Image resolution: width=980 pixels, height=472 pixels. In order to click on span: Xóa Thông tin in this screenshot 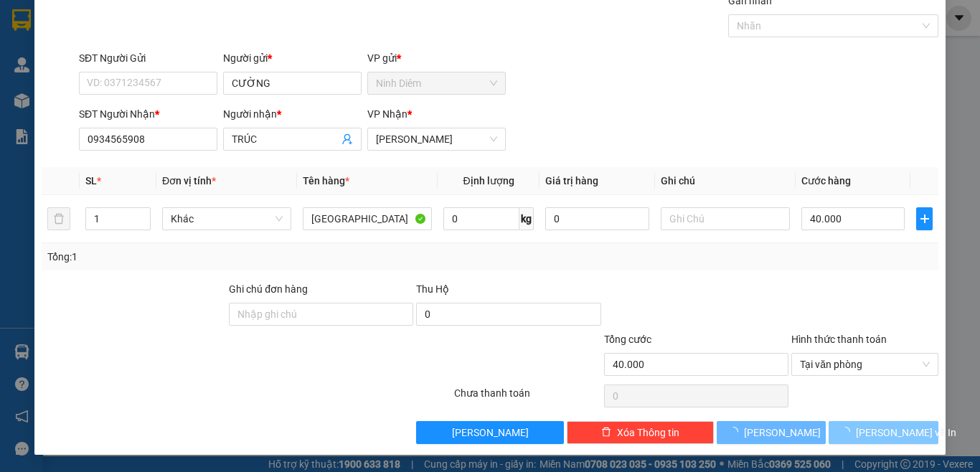, I will do `click(648, 433)`.